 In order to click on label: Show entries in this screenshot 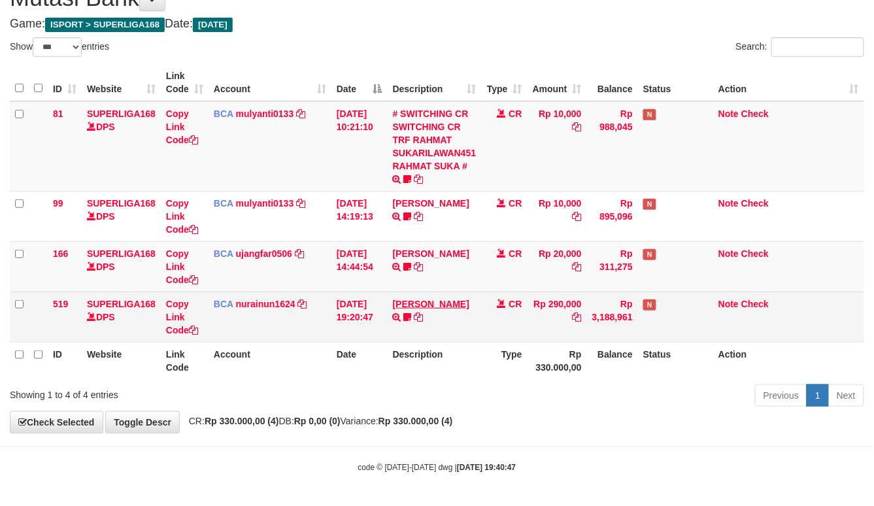, I will do `click(59, 47)`.